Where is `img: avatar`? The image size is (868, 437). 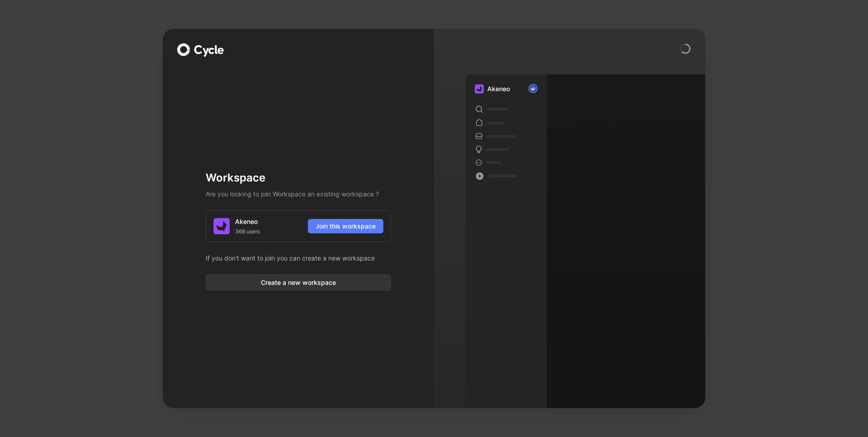 img: avatar is located at coordinates (533, 88).